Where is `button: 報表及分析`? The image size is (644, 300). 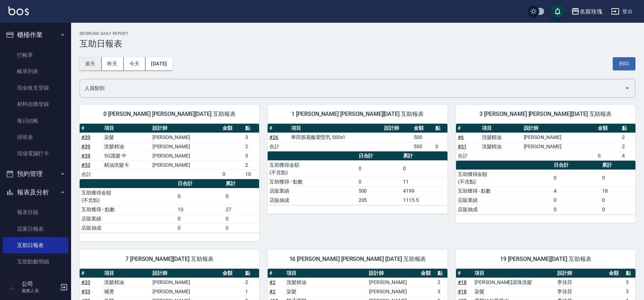
button: 報表及分析 is located at coordinates (35, 192).